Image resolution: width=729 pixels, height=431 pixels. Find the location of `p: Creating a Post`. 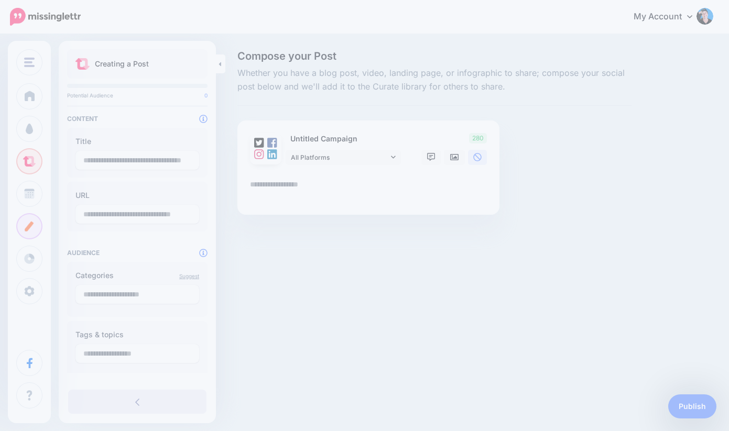

p: Creating a Post is located at coordinates (122, 64).